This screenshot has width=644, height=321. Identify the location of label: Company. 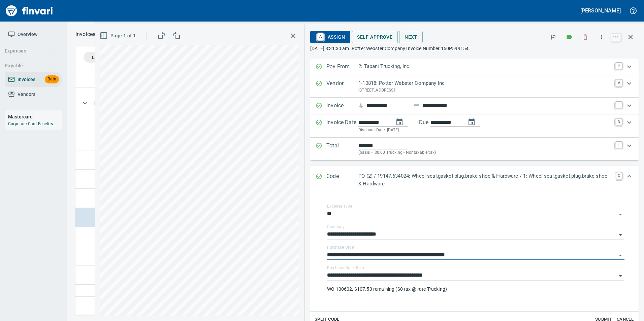
(336, 227).